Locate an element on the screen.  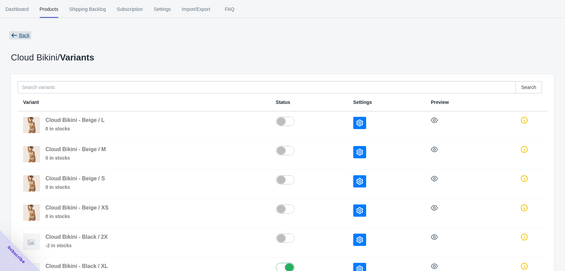
span: Cloud Bikini - Beige / S is located at coordinates (75, 178).